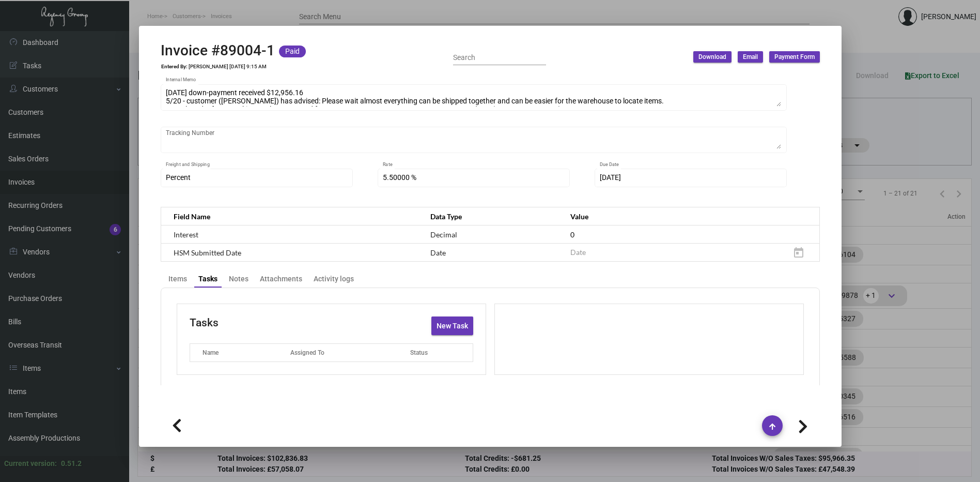 The image size is (980, 482). What do you see at coordinates (444, 234) in the screenshot?
I see `span: Decimal` at bounding box center [444, 234].